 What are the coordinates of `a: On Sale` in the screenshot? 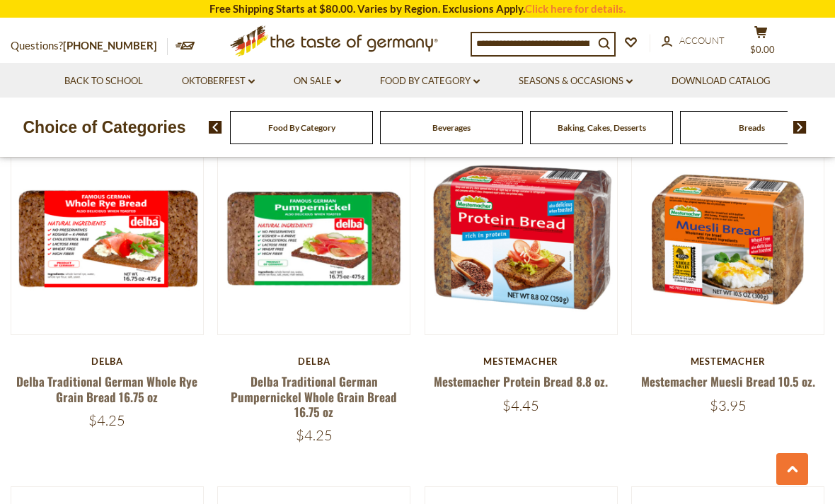 It's located at (317, 81).